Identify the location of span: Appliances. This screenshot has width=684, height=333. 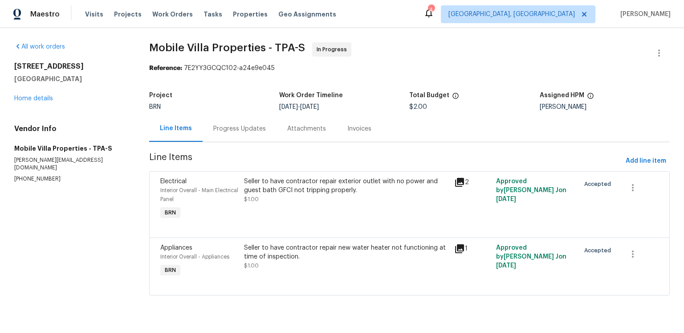
(176, 248).